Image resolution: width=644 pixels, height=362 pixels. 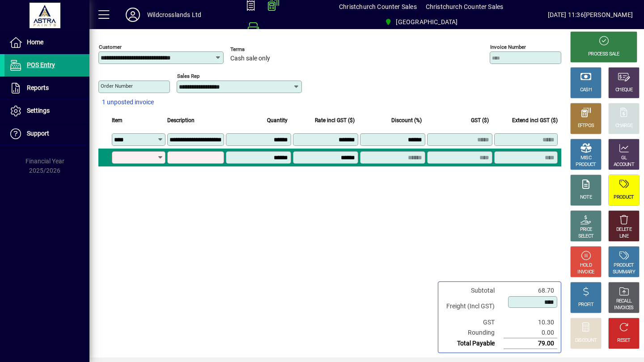 What do you see at coordinates (624, 158) in the screenshot?
I see `div: GL` at bounding box center [624, 158].